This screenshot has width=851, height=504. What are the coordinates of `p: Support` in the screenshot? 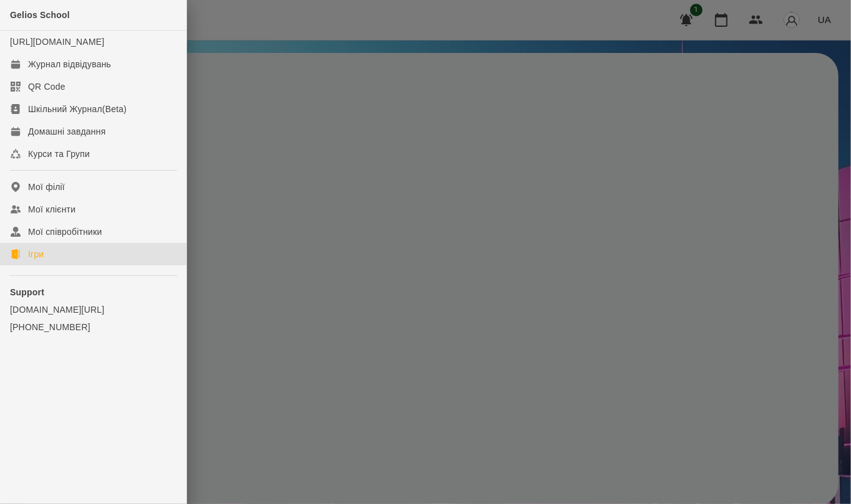 It's located at (93, 292).